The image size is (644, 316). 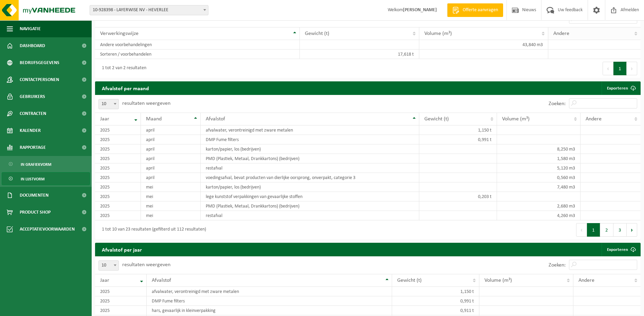 I want to click on a: In grafiekvorm, so click(x=46, y=164).